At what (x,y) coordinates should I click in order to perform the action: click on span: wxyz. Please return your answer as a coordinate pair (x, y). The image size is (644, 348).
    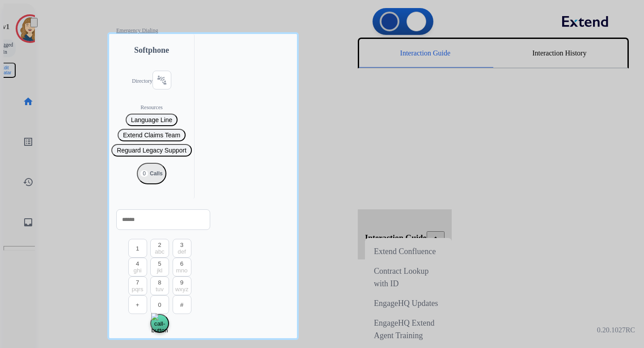
    Looking at the image, I should click on (182, 289).